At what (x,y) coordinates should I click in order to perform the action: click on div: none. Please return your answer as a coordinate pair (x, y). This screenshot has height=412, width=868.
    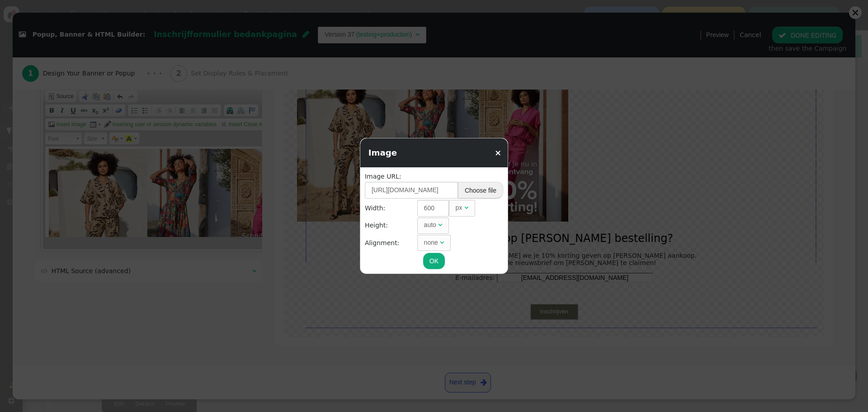
    Looking at the image, I should click on (431, 242).